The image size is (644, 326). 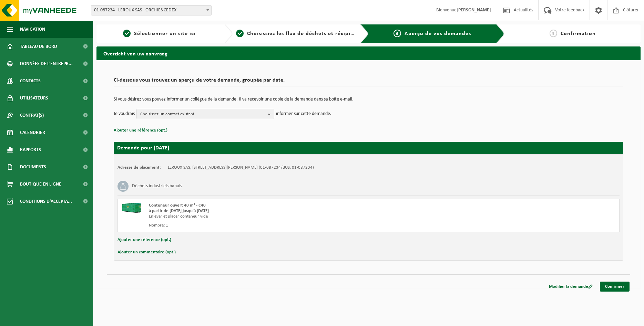 I want to click on div: Enlever et placer conteneur vide, so click(x=272, y=216).